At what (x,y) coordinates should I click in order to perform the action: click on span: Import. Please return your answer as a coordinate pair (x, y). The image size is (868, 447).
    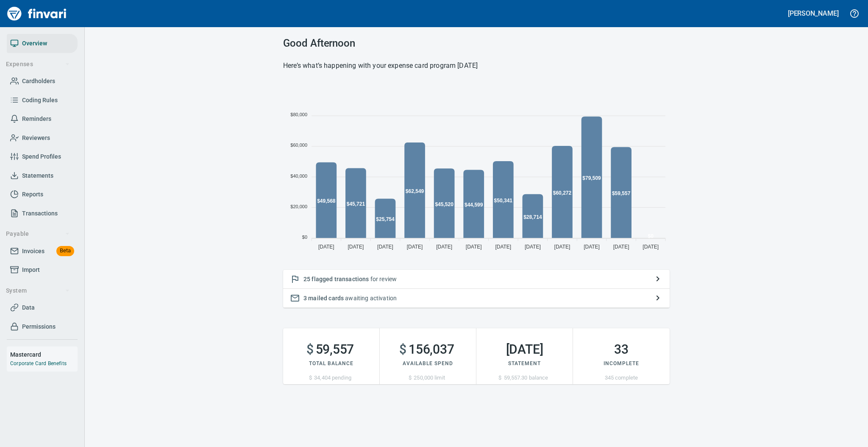
    Looking at the image, I should click on (31, 270).